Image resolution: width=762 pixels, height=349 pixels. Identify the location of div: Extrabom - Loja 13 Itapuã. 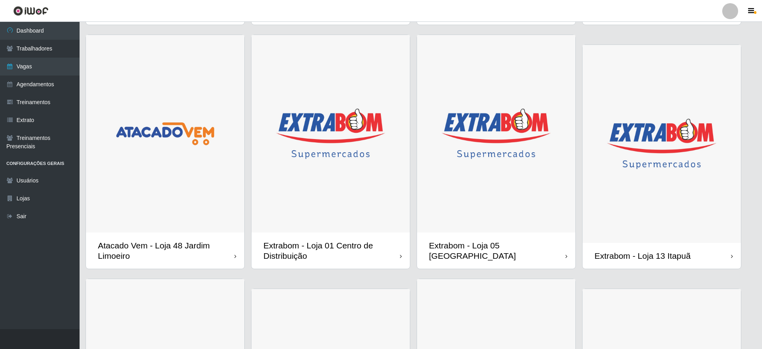
(642, 256).